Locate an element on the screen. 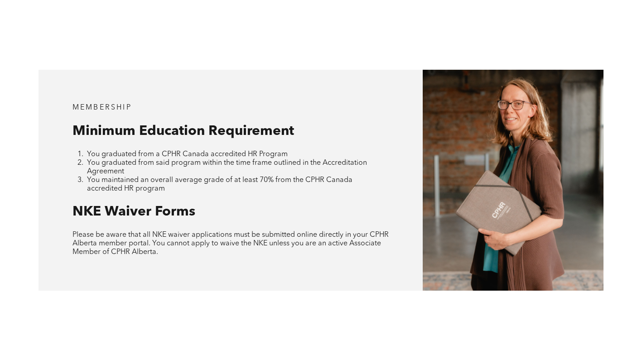  span: MEMBERSHIP is located at coordinates (102, 108).